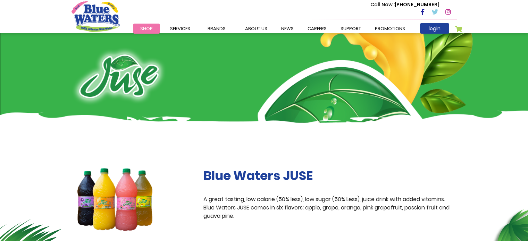  I want to click on a: support, so click(351, 28).